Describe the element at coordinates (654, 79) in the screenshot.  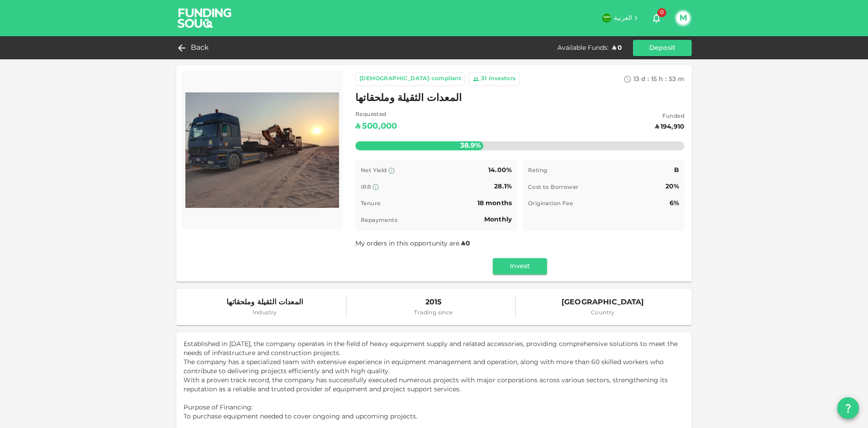
I see `span: 15` at that location.